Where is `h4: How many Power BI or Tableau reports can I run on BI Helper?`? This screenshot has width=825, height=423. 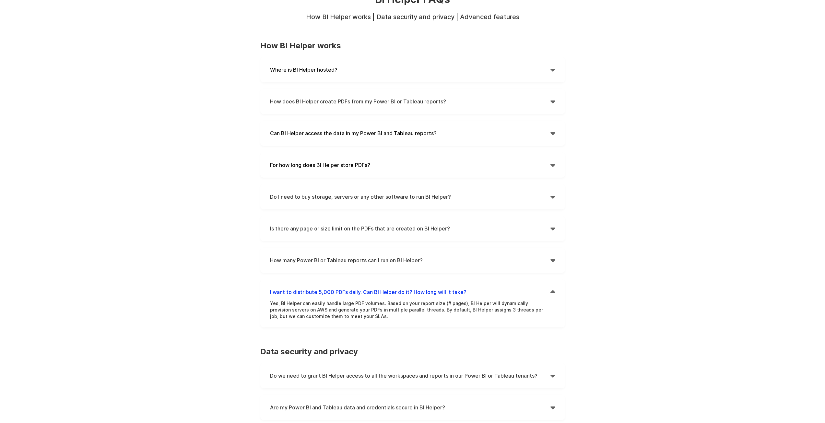
h4: How many Power BI or Tableau reports can I run on BI Helper? is located at coordinates (410, 260).